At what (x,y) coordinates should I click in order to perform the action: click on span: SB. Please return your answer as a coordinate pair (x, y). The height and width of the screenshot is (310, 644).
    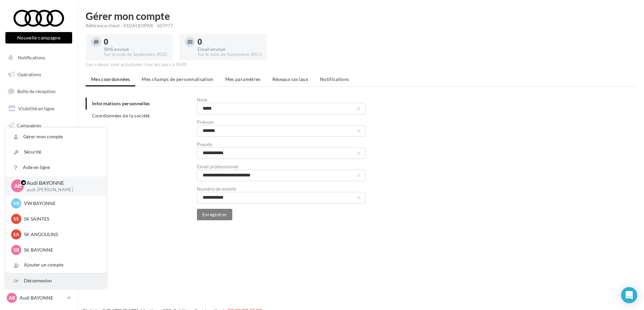
    Looking at the image, I should click on (16, 250).